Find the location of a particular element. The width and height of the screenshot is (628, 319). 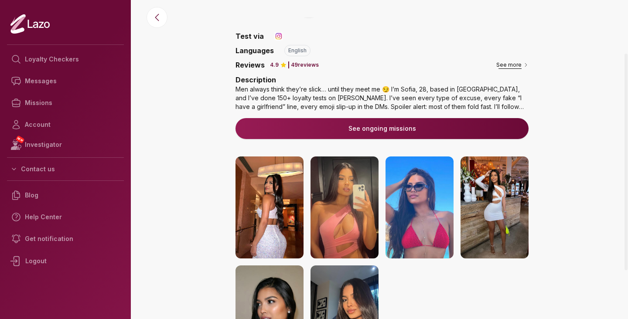

p: Languages is located at coordinates (255, 51).